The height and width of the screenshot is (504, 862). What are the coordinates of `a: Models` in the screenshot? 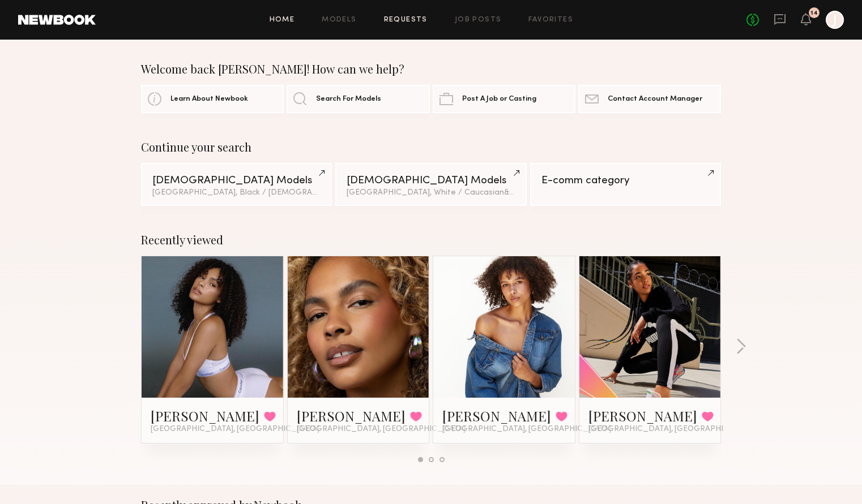 It's located at (339, 20).